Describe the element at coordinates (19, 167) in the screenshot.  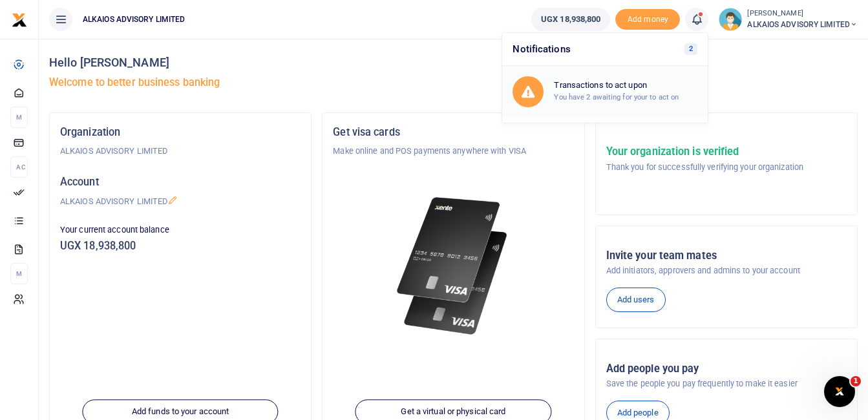
I see `li: Ac` at that location.